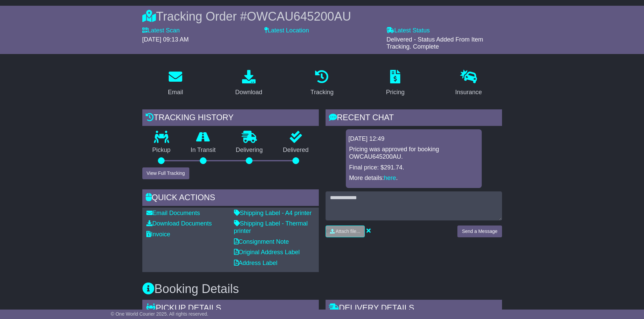 This screenshot has width=644, height=319. Describe the element at coordinates (255, 263) in the screenshot. I see `a: Address Label` at that location.